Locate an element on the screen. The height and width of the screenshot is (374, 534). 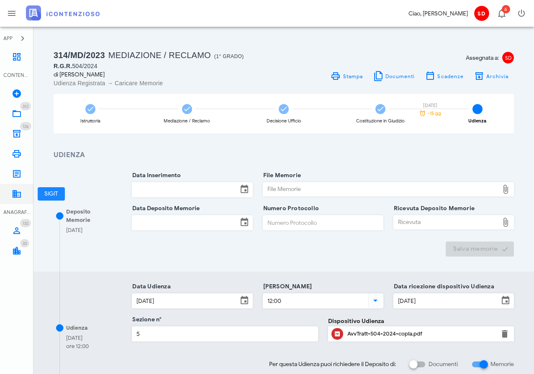
span: Scadenze is located at coordinates (450, 76).